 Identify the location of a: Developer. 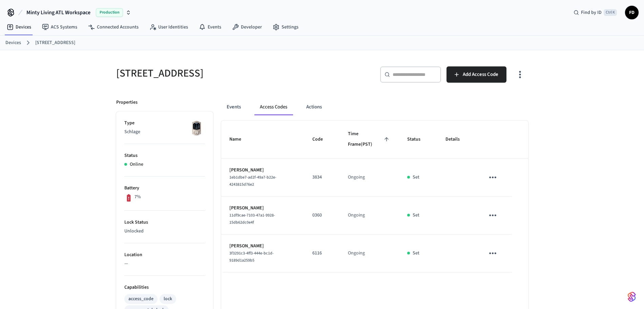
(247, 27).